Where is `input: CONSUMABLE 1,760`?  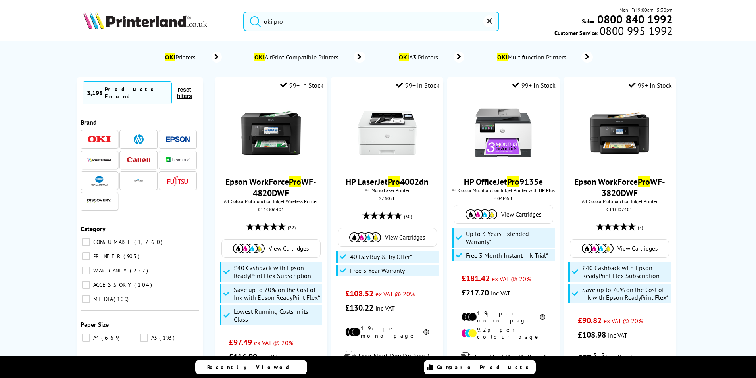 input: CONSUMABLE 1,760 is located at coordinates (86, 242).